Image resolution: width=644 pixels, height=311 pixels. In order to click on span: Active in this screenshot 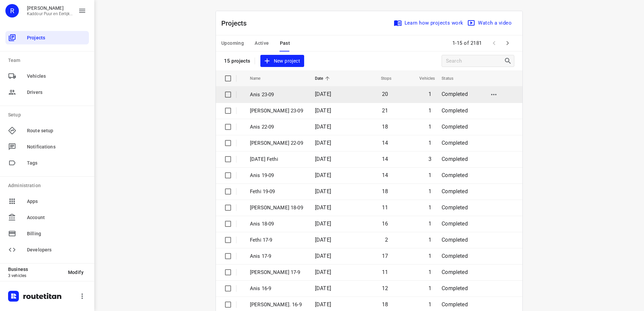, I will do `click(261, 43)`.